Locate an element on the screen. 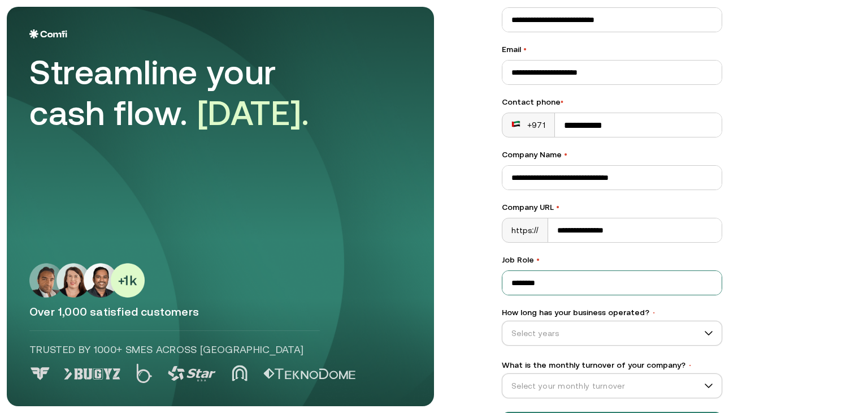 This screenshot has width=868, height=413. img: Logo 4 is located at coordinates (240, 372).